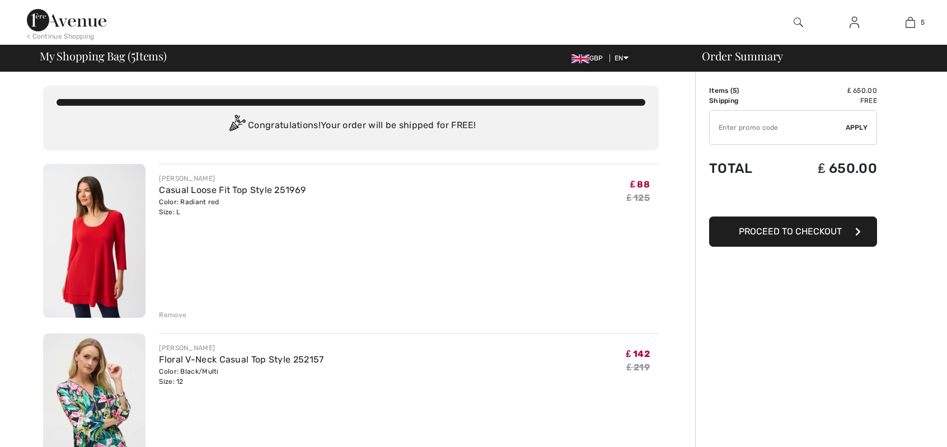 Image resolution: width=947 pixels, height=447 pixels. What do you see at coordinates (172, 315) in the screenshot?
I see `div: Remove` at bounding box center [172, 315].